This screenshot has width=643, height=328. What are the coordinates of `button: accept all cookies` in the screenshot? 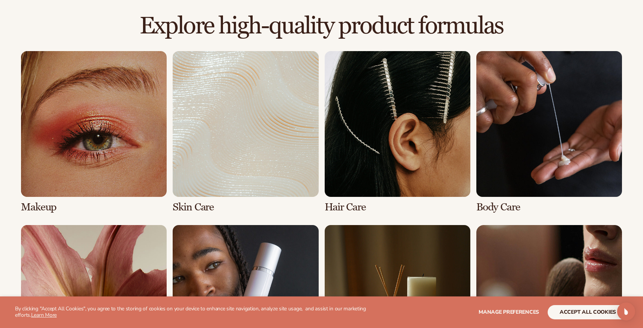 It's located at (588, 312).